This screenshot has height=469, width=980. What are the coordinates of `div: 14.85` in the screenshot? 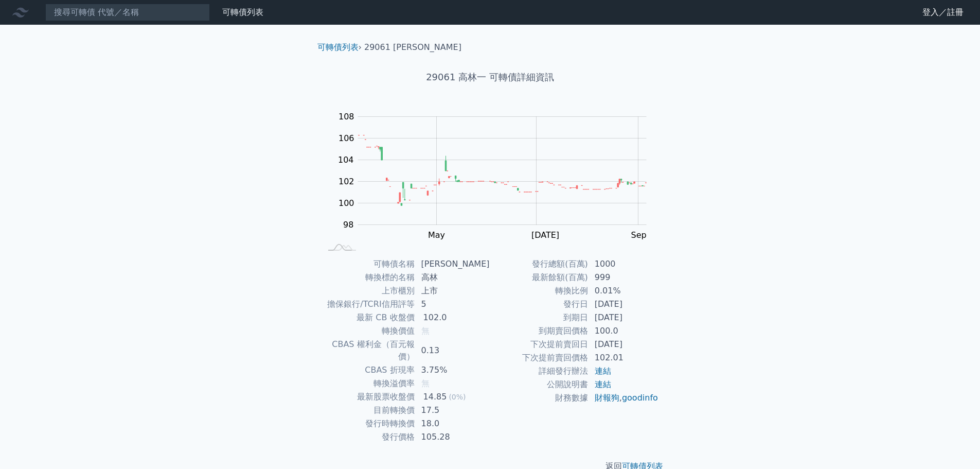 It's located at (436, 397).